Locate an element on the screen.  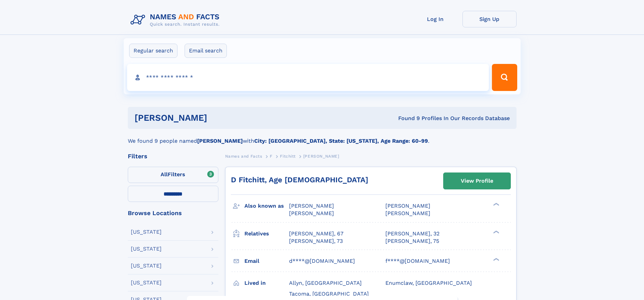
img: Logo Names and Facts is located at coordinates (176, 20).